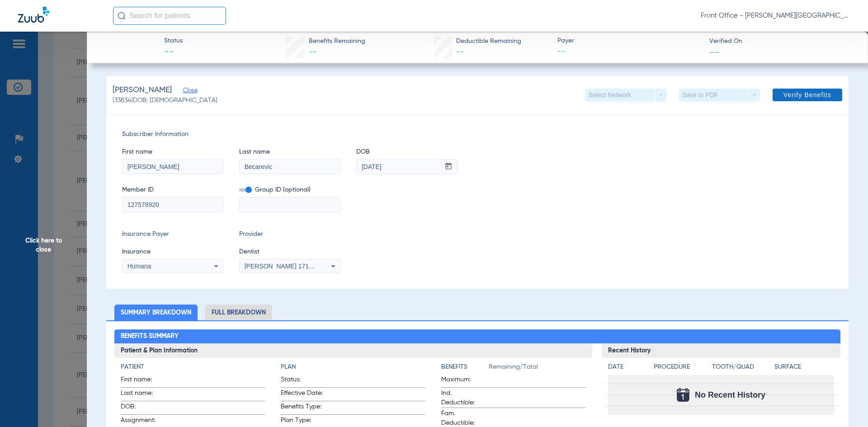  I want to click on span: Status, so click(173, 41).